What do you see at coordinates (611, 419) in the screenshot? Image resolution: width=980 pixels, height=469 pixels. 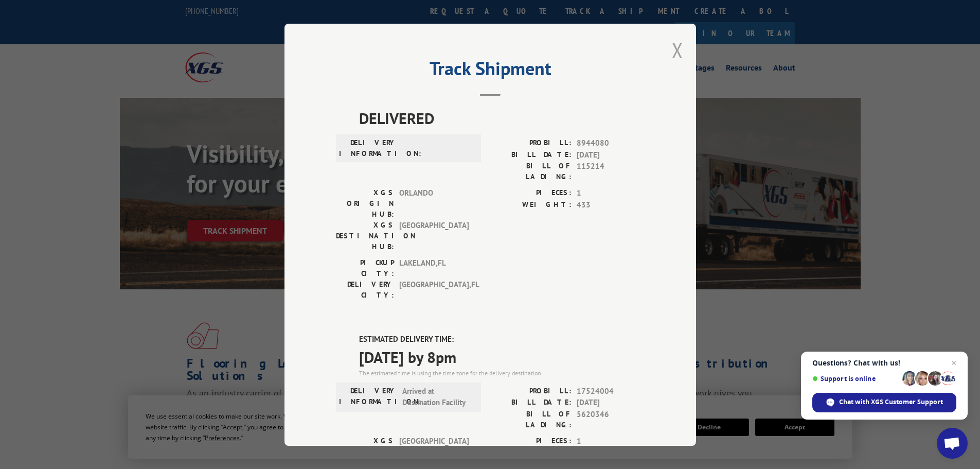 I see `span: 5620346` at bounding box center [611, 419].